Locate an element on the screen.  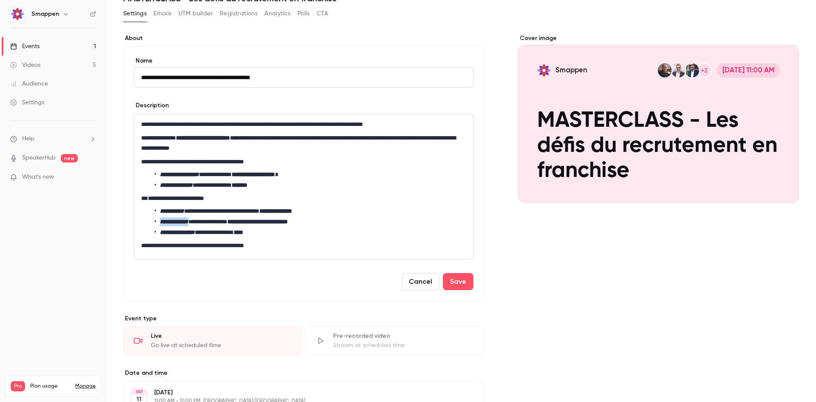
button: Cancel is located at coordinates (420, 281).